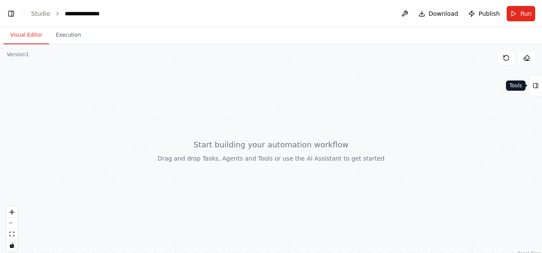 The width and height of the screenshot is (542, 253). Describe the element at coordinates (489, 14) in the screenshot. I see `span: Publish` at that location.